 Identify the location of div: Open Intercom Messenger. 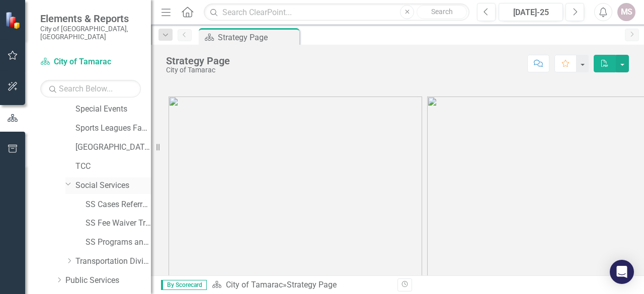
(622, 272).